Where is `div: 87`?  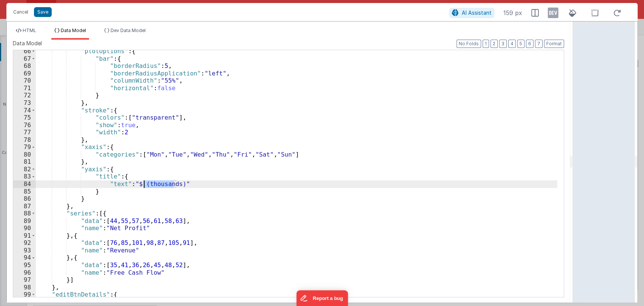
div: 87 is located at coordinates (25, 207).